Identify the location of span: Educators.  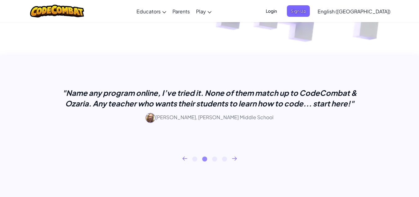
(149, 11).